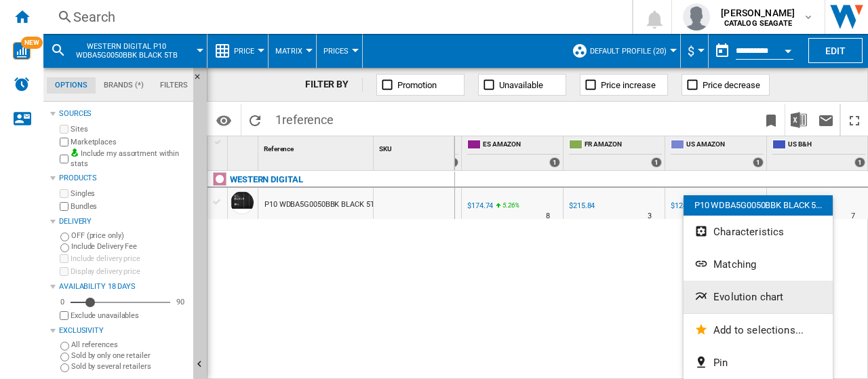 The width and height of the screenshot is (868, 379). Describe the element at coordinates (758, 363) in the screenshot. I see `button: Pin...` at that location.